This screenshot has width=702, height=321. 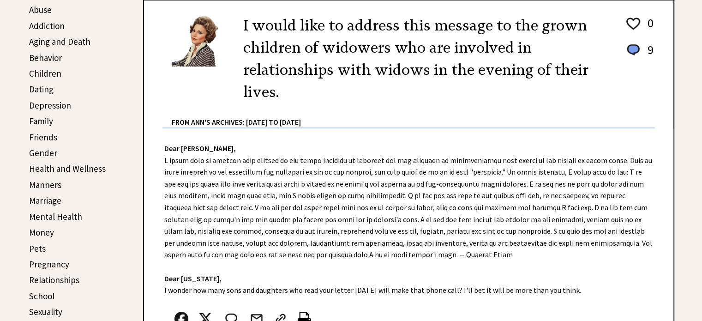 I want to click on a: Health and Wellness, so click(x=67, y=169).